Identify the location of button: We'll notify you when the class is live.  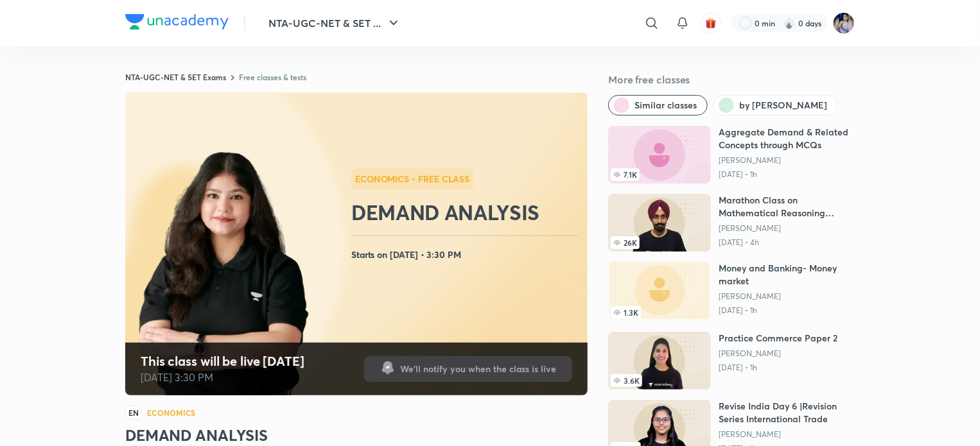
(468, 370).